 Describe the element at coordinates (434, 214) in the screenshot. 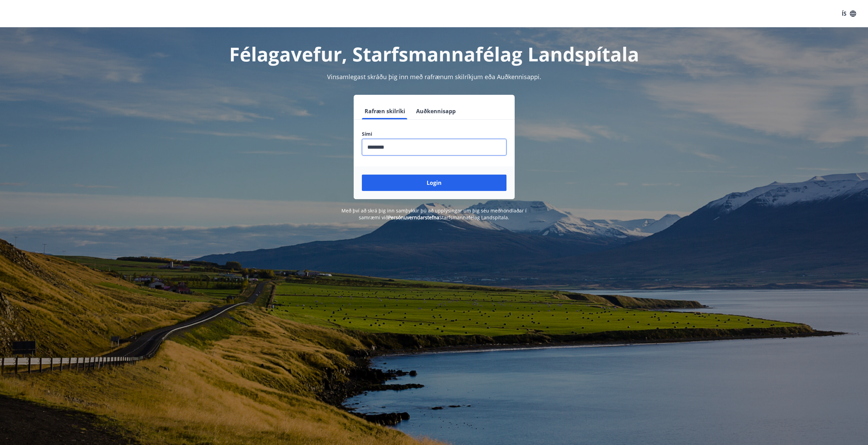

I see `span: Með því að skrá þig inn samþykkir þú að upplýsingar um þig séu meðhöndlaðar í samræmi við Starfsm...` at that location.